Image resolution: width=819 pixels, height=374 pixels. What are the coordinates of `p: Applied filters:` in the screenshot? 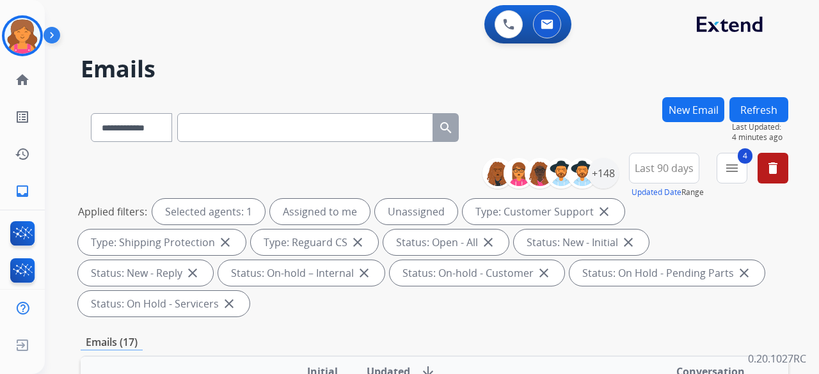 It's located at (113, 212).